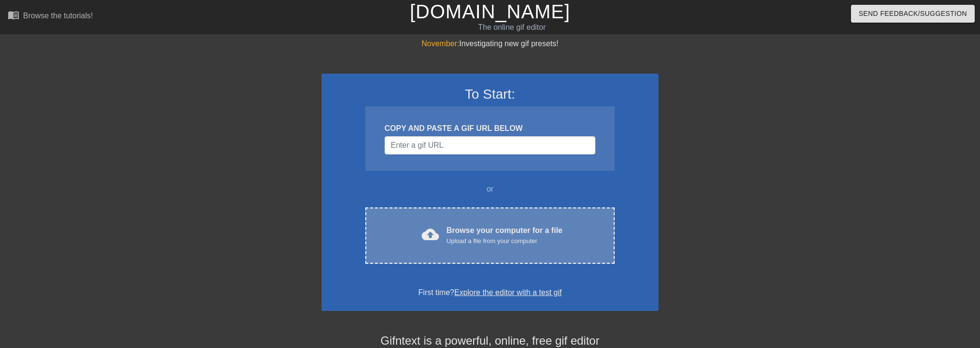 The height and width of the screenshot is (348, 980). What do you see at coordinates (13, 15) in the screenshot?
I see `span: menu_book` at bounding box center [13, 15].